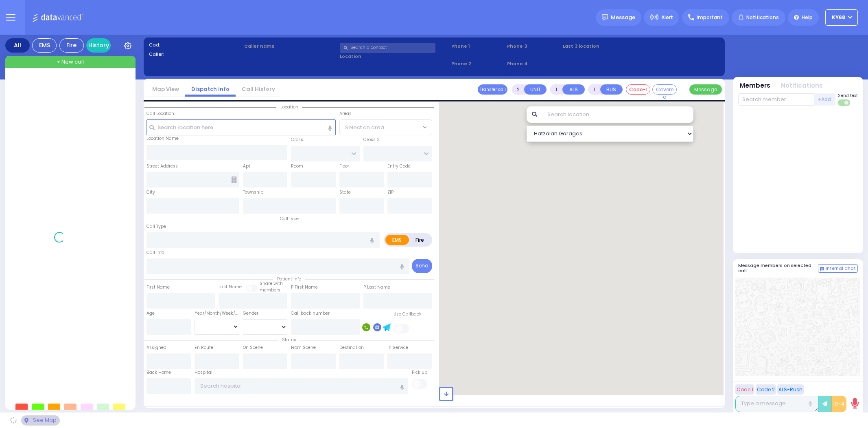 Image resolution: width=868 pixels, height=428 pixels. I want to click on label: Caller name, so click(291, 46).